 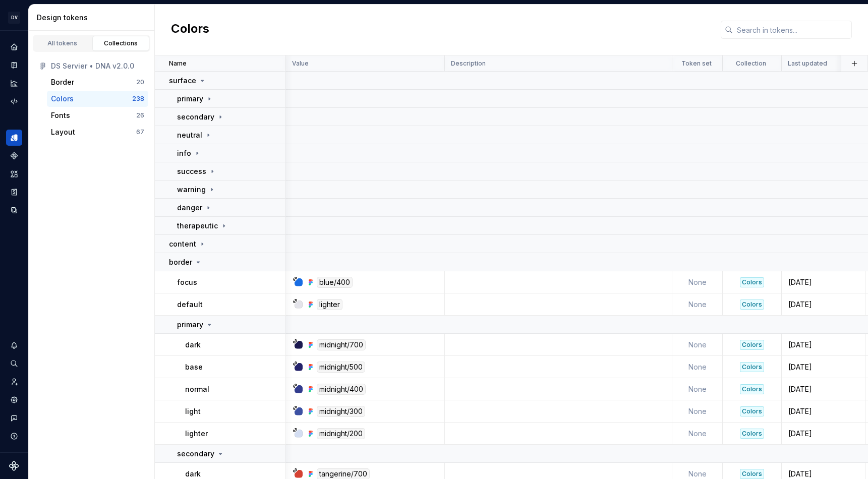 What do you see at coordinates (190, 135) in the screenshot?
I see `p: neutral` at bounding box center [190, 135].